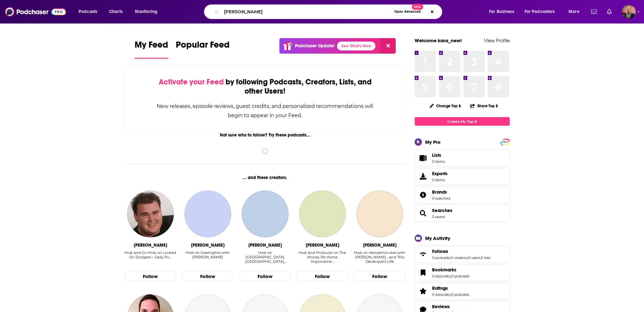 The width and height of the screenshot is (644, 312). Describe the element at coordinates (438, 217) in the screenshot. I see `a: 3 saved` at that location.